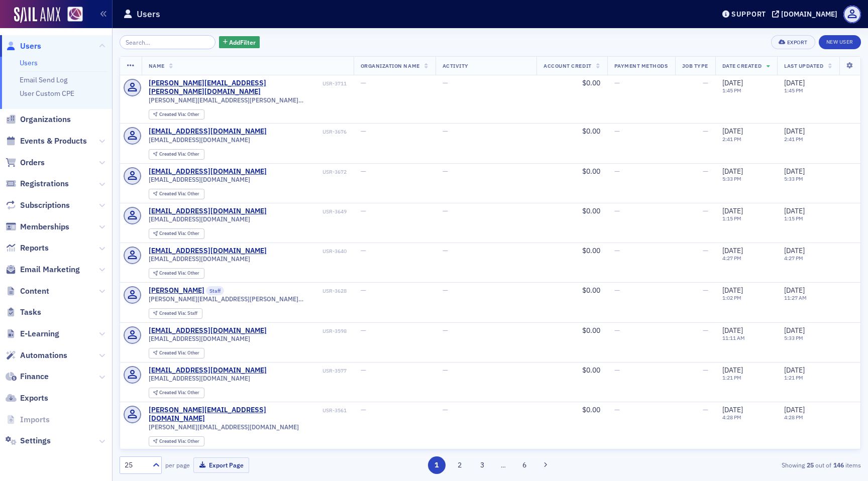 The image size is (868, 481). I want to click on span: Reports, so click(34, 248).